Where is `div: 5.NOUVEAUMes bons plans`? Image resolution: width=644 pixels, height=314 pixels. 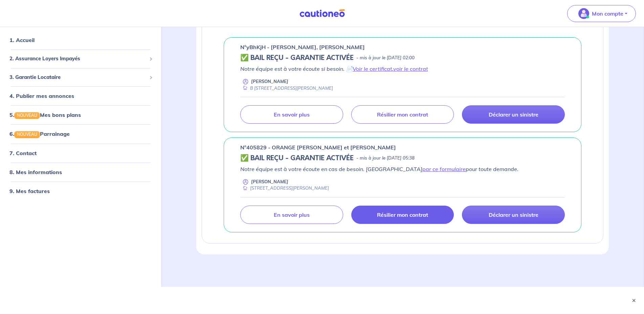 div: 5.NOUVEAUMes bons plans is located at coordinates (81, 115).